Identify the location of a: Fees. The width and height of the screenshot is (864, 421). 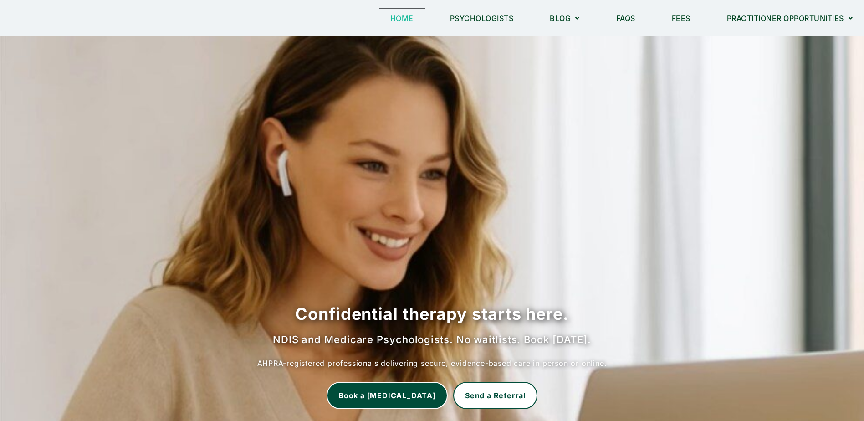
(681, 18).